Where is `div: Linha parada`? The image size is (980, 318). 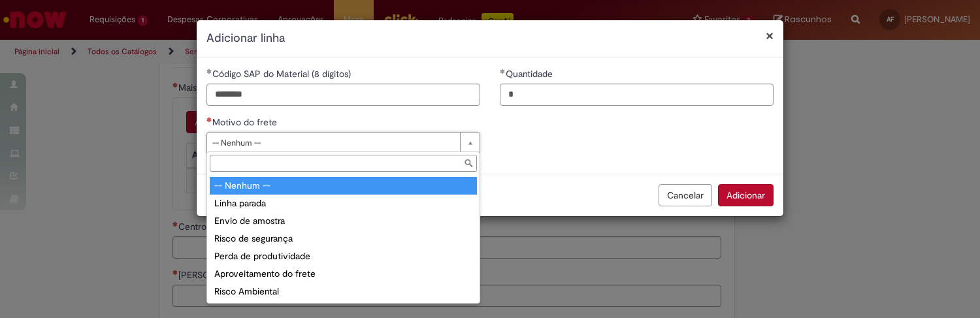 div: Linha parada is located at coordinates (343, 203).